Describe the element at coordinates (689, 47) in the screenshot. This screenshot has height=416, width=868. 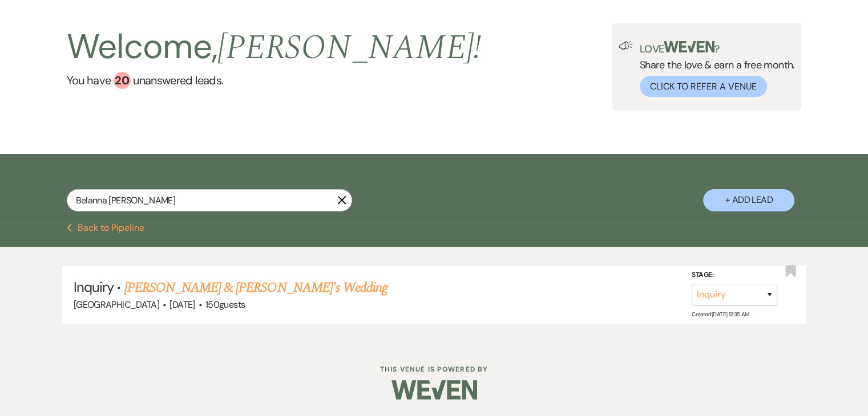
I see `img: weven-logo-green.svg` at that location.